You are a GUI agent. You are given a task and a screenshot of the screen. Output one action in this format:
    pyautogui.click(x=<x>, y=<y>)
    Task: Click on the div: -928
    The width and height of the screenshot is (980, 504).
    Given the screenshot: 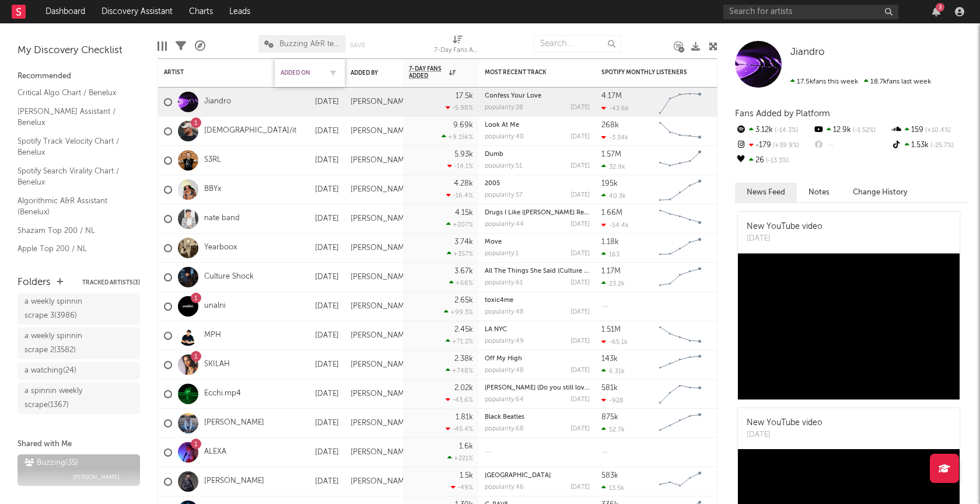 What is the action you would take?
    pyautogui.click(x=612, y=399)
    